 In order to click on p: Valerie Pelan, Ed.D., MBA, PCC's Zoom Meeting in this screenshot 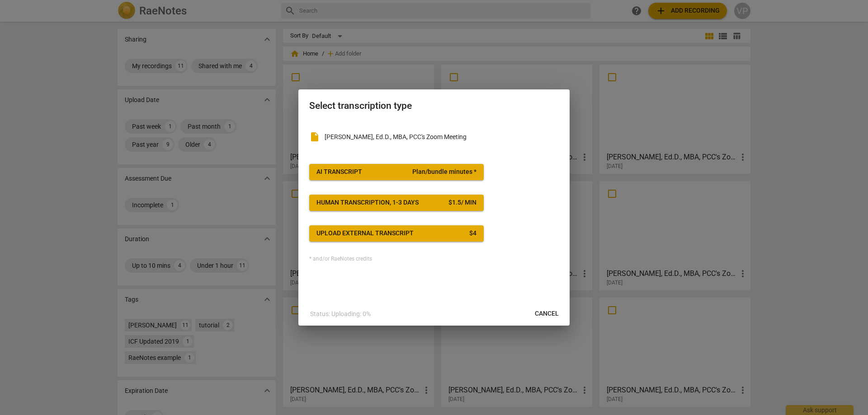, I will do `click(442, 137)`.